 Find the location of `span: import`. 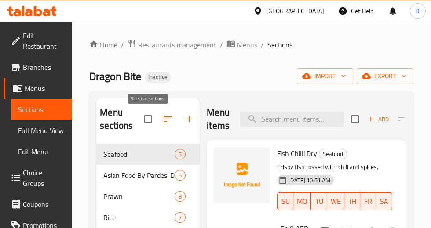

span: import is located at coordinates (325, 76).